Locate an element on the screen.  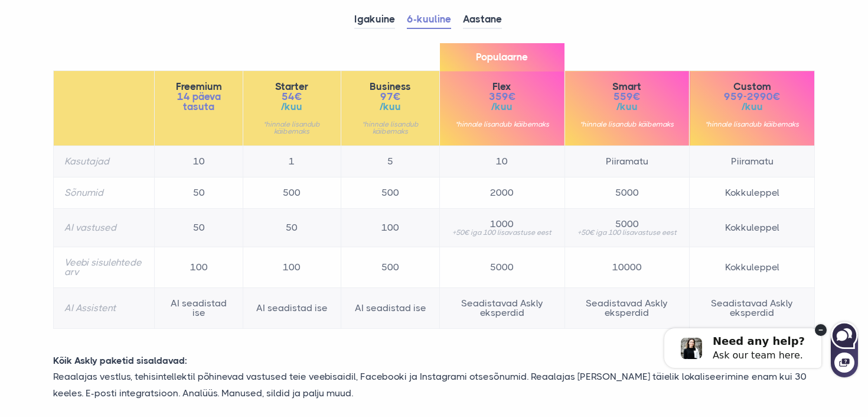
span: 359€ is located at coordinates (502, 97).